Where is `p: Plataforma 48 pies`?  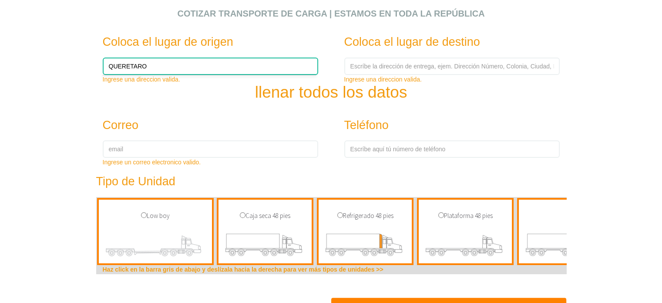
p: Plataforma 48 pies is located at coordinates (465, 215).